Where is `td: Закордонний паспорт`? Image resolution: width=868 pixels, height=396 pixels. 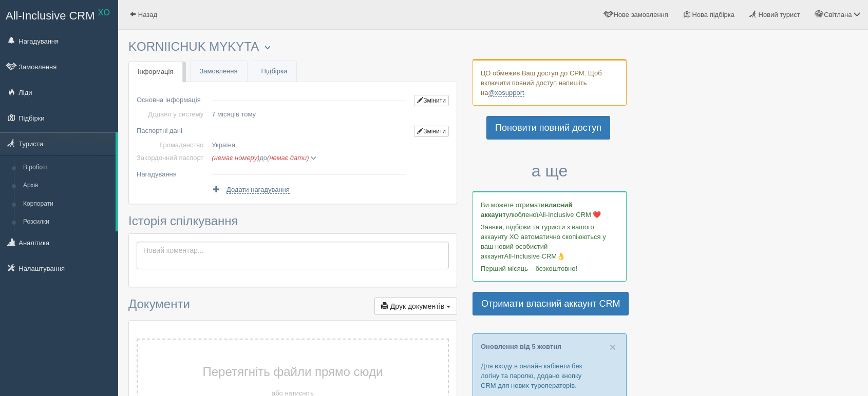 td: Закордонний паспорт is located at coordinates (172, 158).